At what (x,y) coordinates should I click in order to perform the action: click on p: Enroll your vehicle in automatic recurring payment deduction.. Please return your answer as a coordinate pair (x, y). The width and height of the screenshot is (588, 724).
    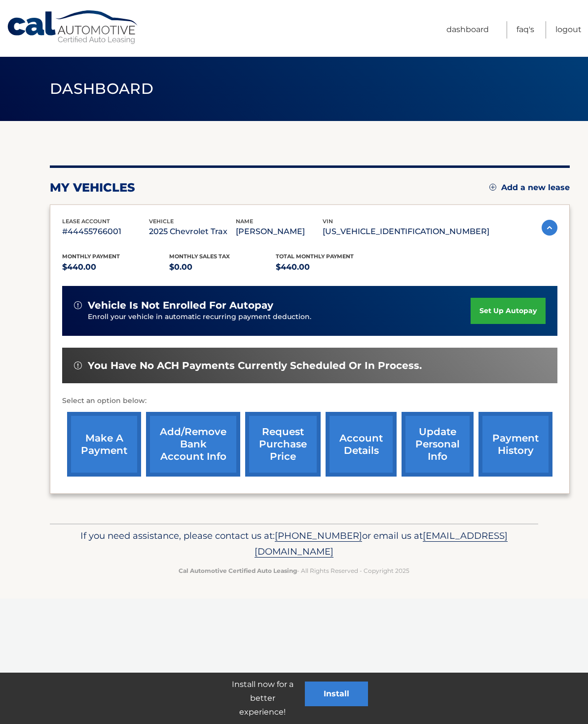
    Looking at the image, I should click on (279, 317).